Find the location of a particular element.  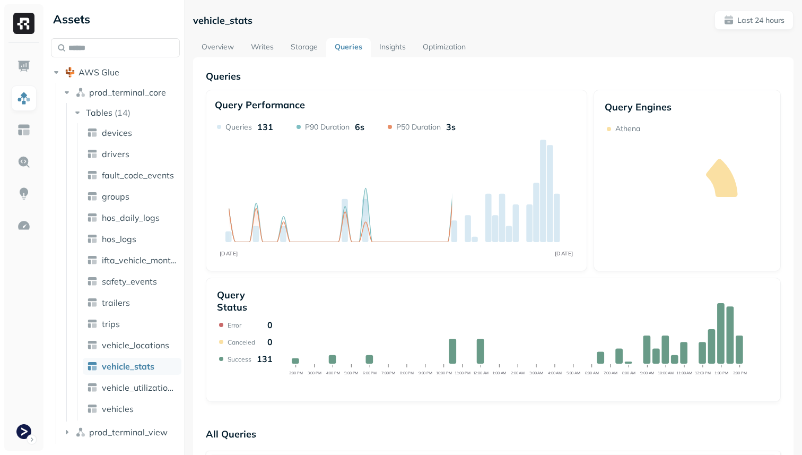

a: devices is located at coordinates (132, 133).